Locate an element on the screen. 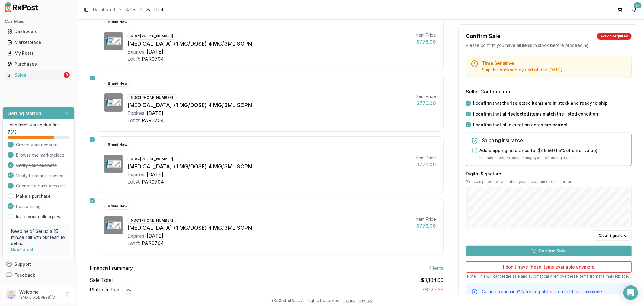  img: RxPost Logo is located at coordinates (22, 7).